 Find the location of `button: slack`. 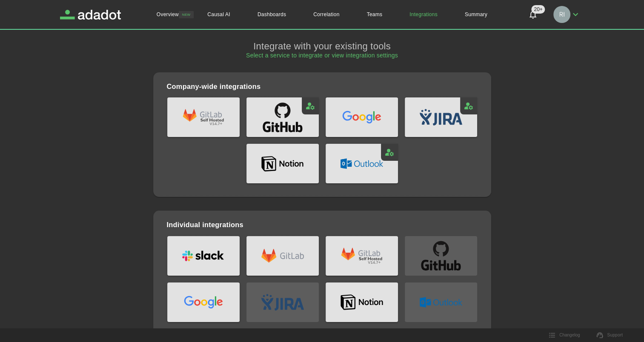

button: slack is located at coordinates (203, 256).